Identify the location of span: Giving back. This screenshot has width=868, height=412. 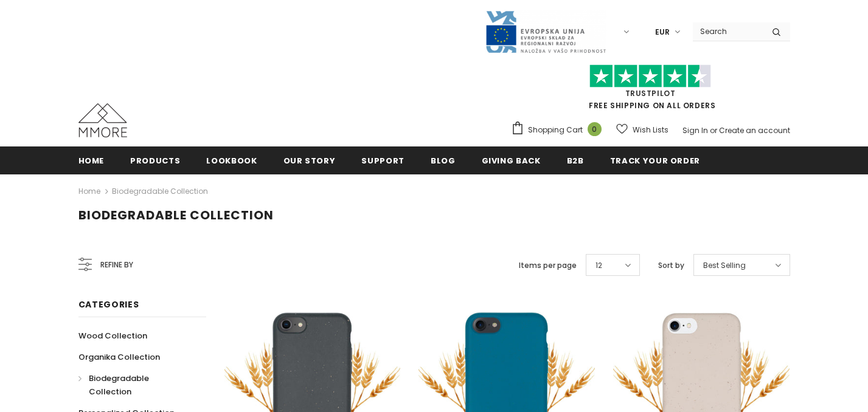
(511, 161).